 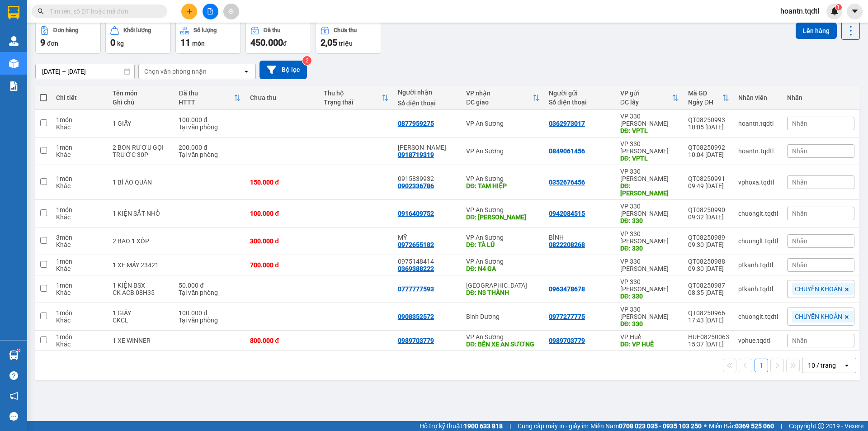 What do you see at coordinates (758, 123) in the screenshot?
I see `div: hoantn.tqdtl` at bounding box center [758, 123].